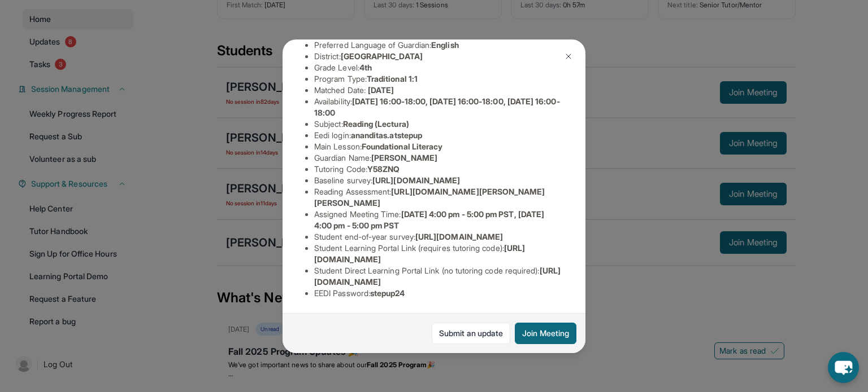 The width and height of the screenshot is (868, 392). Describe the element at coordinates (439, 158) in the screenshot. I see `li: Guardian Name :` at that location.